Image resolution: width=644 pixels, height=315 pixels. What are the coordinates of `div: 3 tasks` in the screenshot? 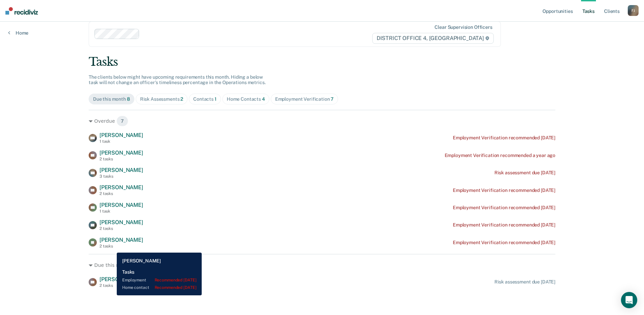 It's located at (121, 176).